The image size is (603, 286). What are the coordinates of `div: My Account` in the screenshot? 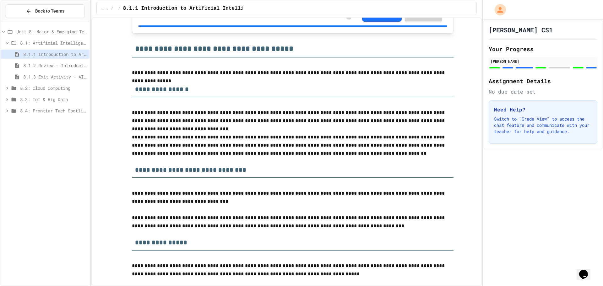 It's located at (498, 10).